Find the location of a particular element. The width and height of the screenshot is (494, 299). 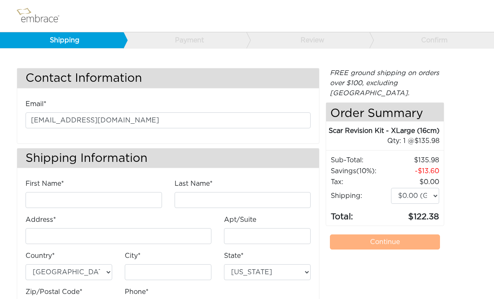

label: Apt/Suite is located at coordinates (240, 220).